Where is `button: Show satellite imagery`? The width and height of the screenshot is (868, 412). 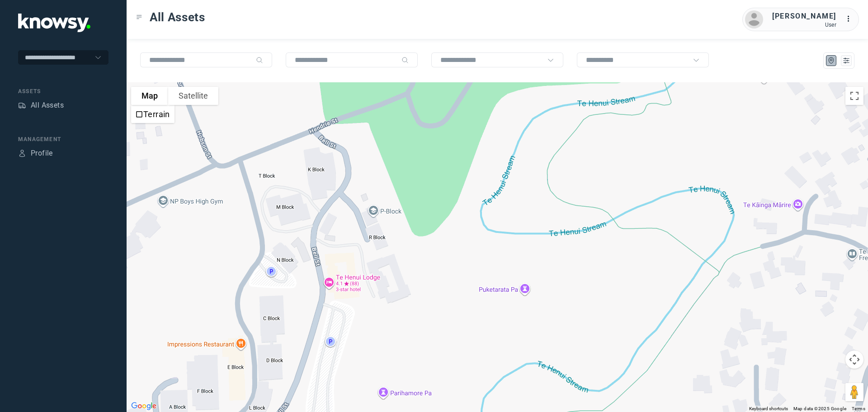
button: Show satellite imagery is located at coordinates (193, 96).